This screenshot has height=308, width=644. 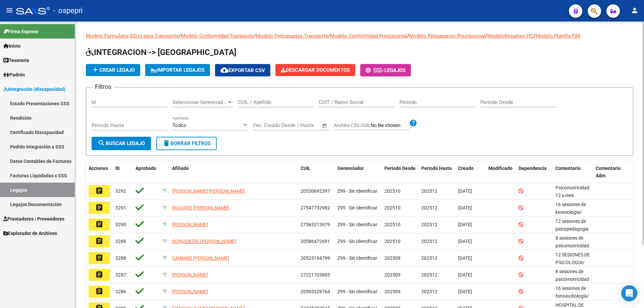 I want to click on datatable-header-cell: Modificado, so click(x=501, y=172).